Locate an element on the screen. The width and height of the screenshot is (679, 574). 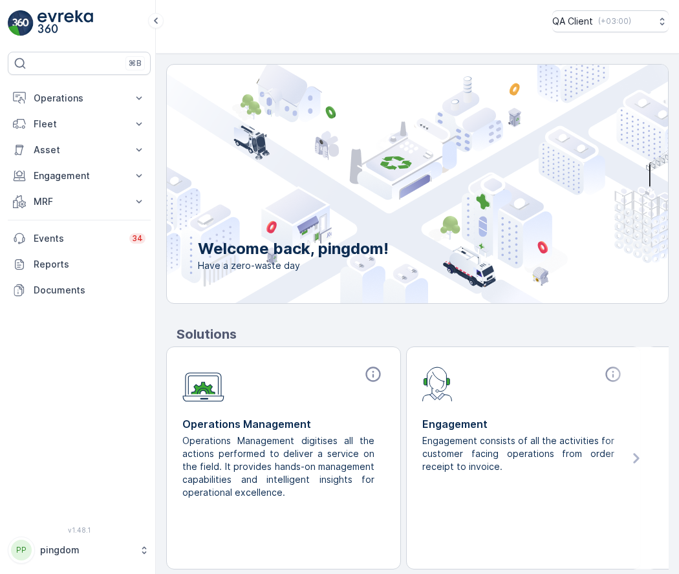
p: ⌘B is located at coordinates (135, 63).